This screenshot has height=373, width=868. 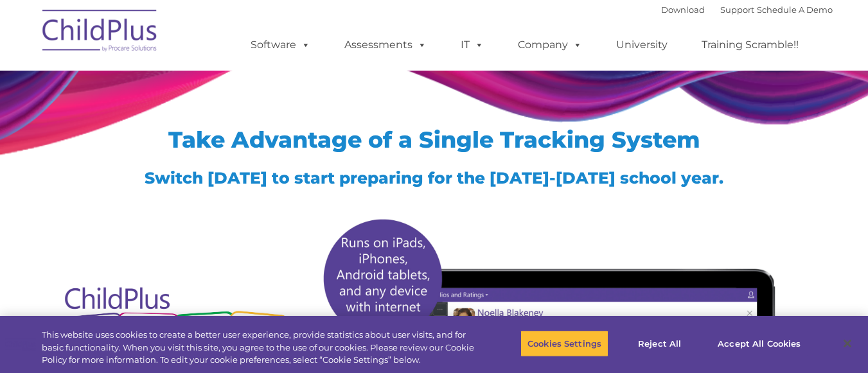 I want to click on button: Reject All, so click(x=659, y=344).